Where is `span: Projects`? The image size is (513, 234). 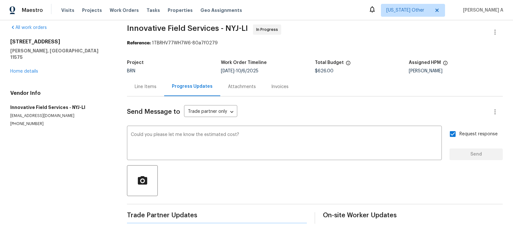
span: Projects is located at coordinates (92, 10).